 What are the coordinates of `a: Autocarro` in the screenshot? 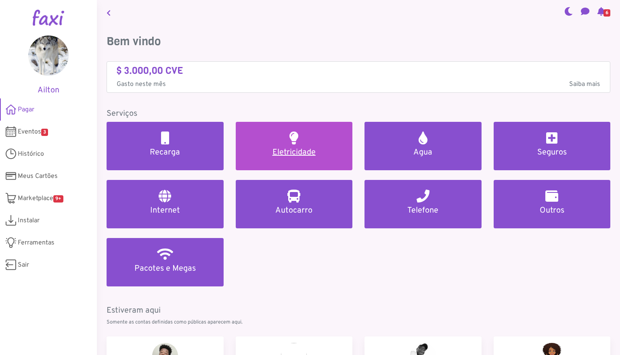 It's located at (294, 204).